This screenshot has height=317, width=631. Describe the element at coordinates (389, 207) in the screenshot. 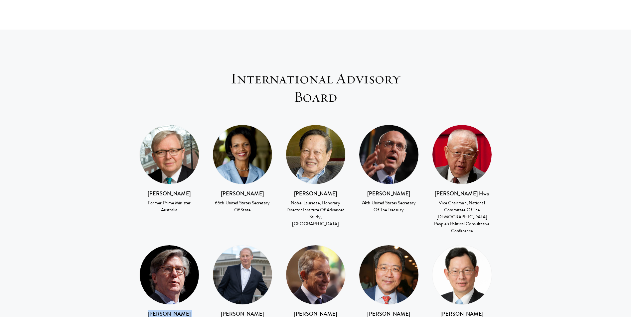

I see `div: 74th United States Secretary Of The Treasury` at that location.